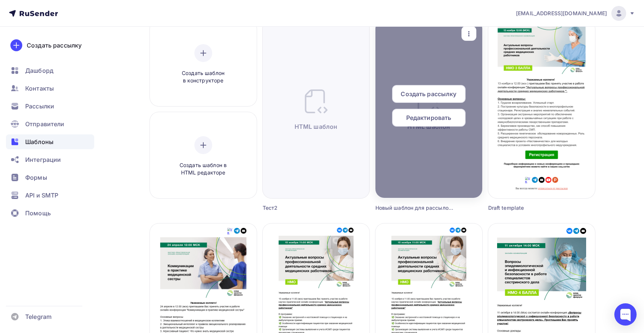  Describe the element at coordinates (45, 124) in the screenshot. I see `span: Отправители` at that location.